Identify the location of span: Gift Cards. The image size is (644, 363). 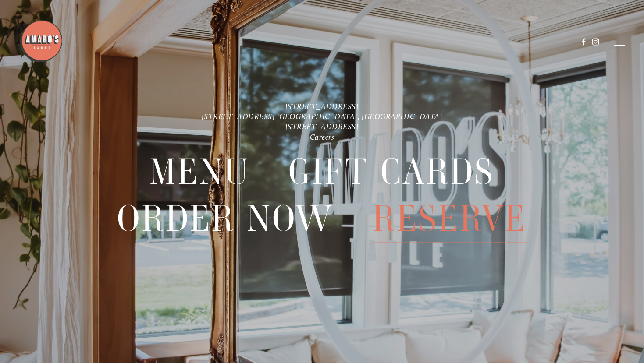
(391, 172).